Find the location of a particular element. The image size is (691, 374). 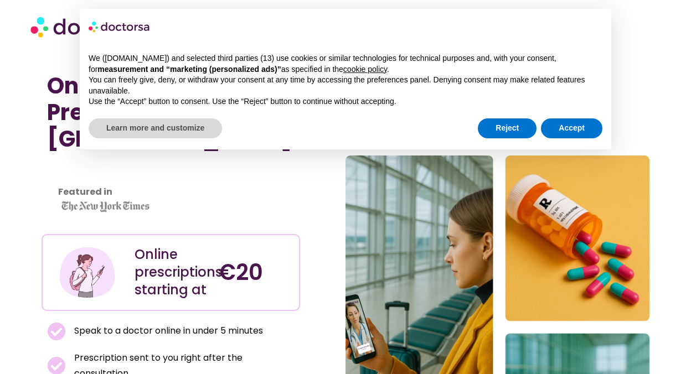

button: Accept is located at coordinates (571, 128).